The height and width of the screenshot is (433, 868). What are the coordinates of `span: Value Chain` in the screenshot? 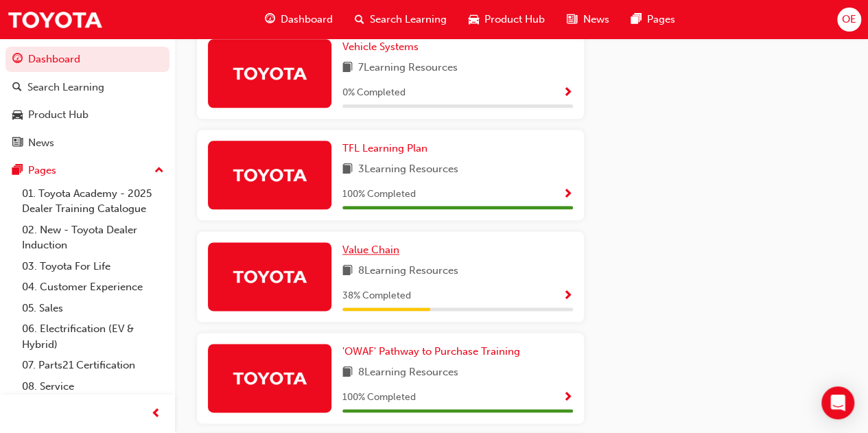 It's located at (371, 250).